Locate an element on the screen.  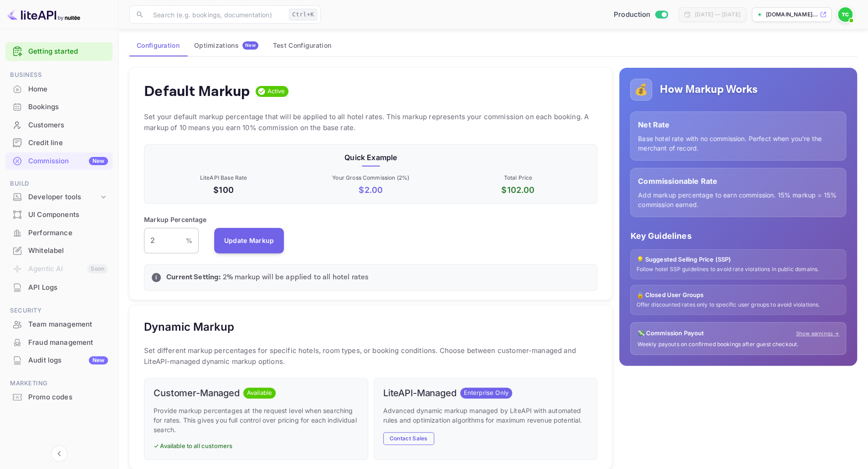
a: Show earnings → is located at coordinates (817, 334).